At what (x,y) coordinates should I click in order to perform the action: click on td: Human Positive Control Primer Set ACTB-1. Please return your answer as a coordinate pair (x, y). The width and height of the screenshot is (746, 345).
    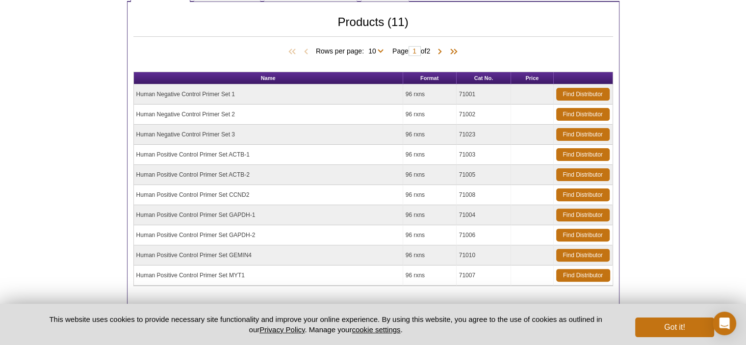
    Looking at the image, I should click on (268, 155).